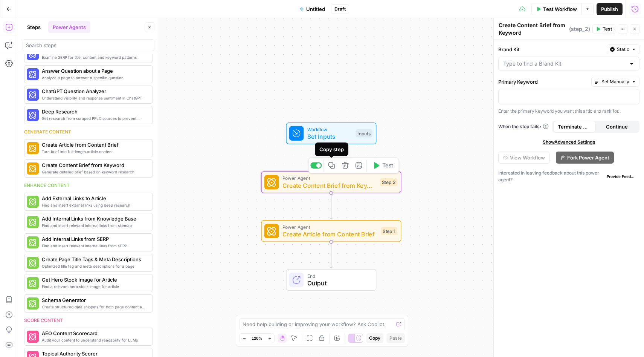 This screenshot has width=644, height=357. What do you see at coordinates (617, 127) in the screenshot?
I see `button: Continue` at bounding box center [617, 127].